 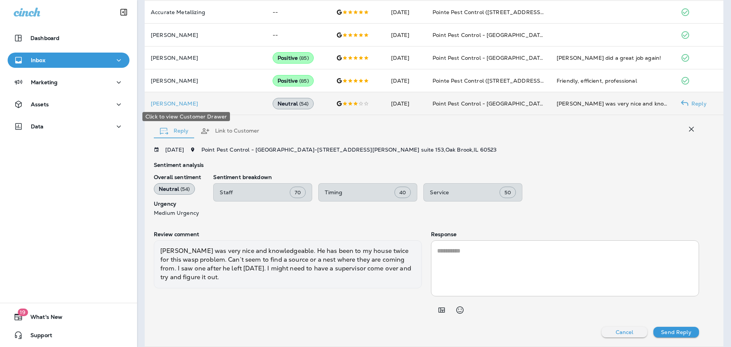 I want to click on p: Review comment, so click(x=288, y=234).